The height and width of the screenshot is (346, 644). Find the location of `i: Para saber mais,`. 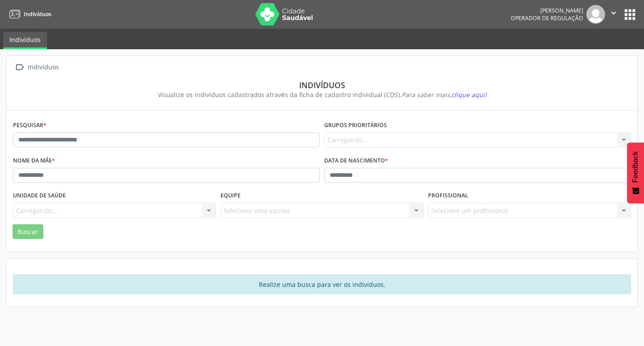

i: Para saber mais, is located at coordinates (444, 95).